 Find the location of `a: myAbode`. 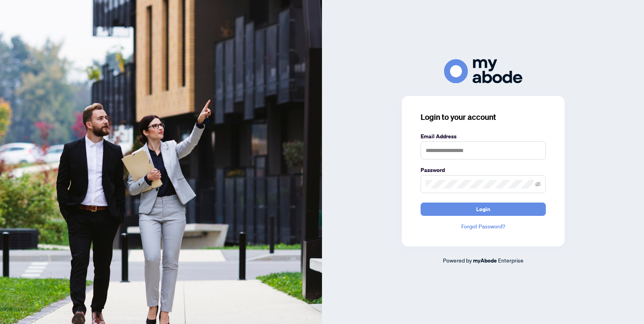

a: myAbode is located at coordinates (485, 261).